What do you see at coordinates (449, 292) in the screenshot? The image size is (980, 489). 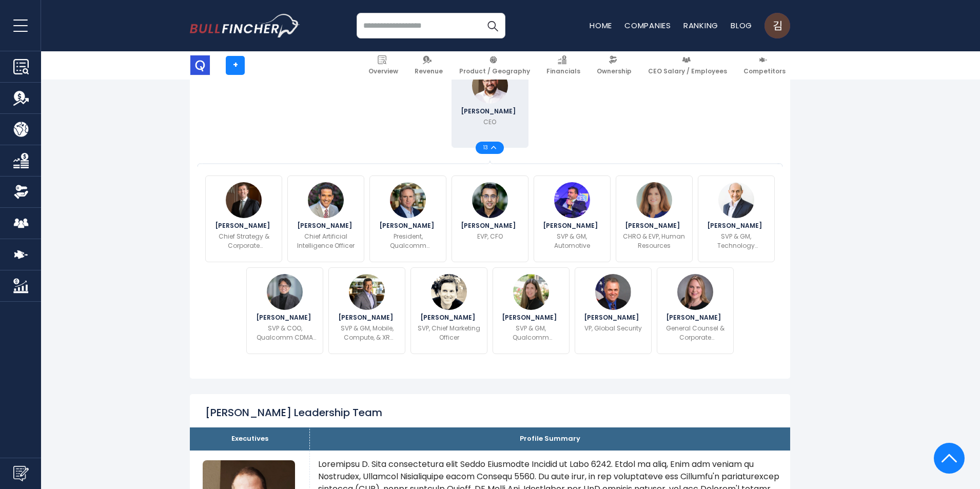 I see `img: Don McGuire` at bounding box center [449, 292].